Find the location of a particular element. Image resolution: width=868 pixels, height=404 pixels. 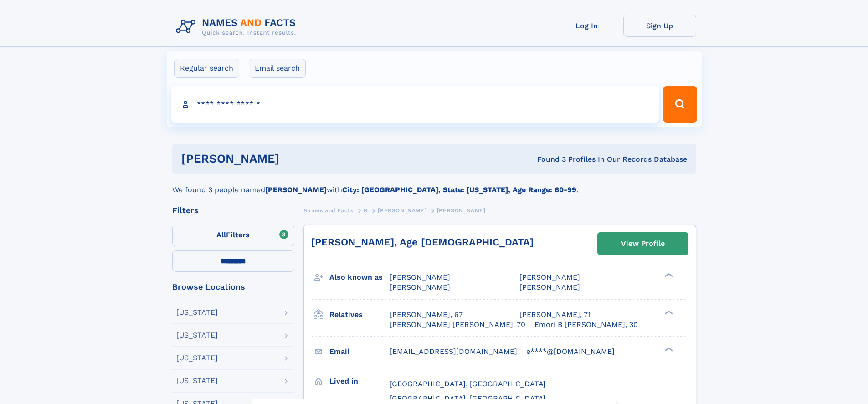

span: B is located at coordinates (365, 210).